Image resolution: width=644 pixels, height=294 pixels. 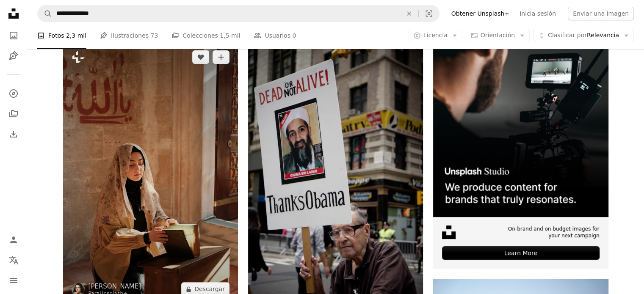 I want to click on a: Obtener Unsplash+, so click(x=480, y=13).